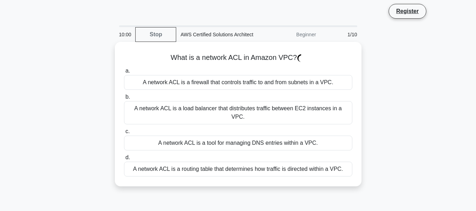  What do you see at coordinates (238, 82) in the screenshot?
I see `div: A network ACL is a firewall that controls traffic to and from subnets in a VPC.` at bounding box center [238, 82].